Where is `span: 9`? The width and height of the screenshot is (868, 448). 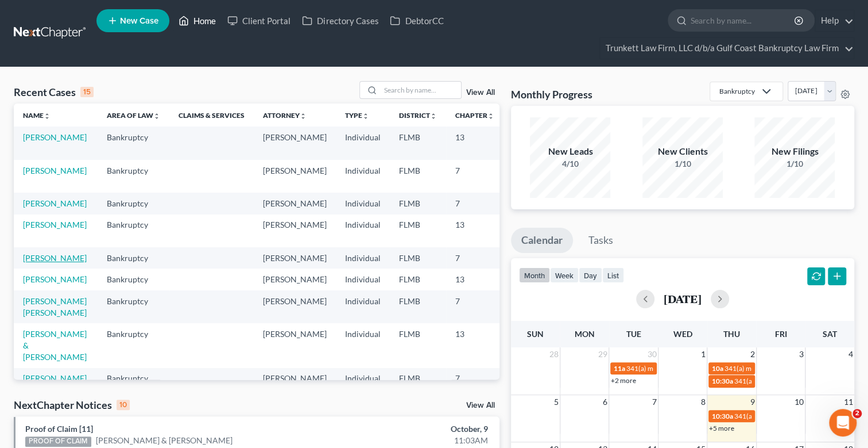 span: 9 is located at coordinates (752, 401).